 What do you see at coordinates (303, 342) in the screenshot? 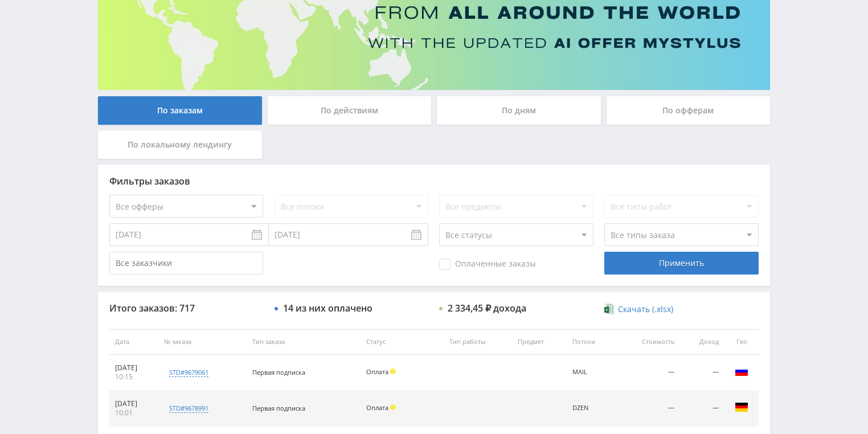
I see `th: Тип заказа` at bounding box center [303, 342].